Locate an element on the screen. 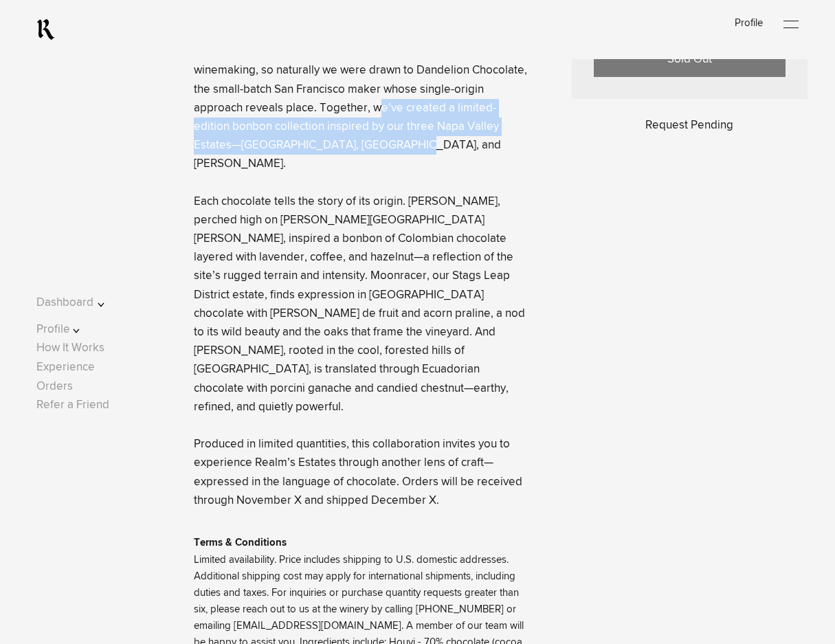 The height and width of the screenshot is (644, 835). button: Profile is located at coordinates (80, 329).